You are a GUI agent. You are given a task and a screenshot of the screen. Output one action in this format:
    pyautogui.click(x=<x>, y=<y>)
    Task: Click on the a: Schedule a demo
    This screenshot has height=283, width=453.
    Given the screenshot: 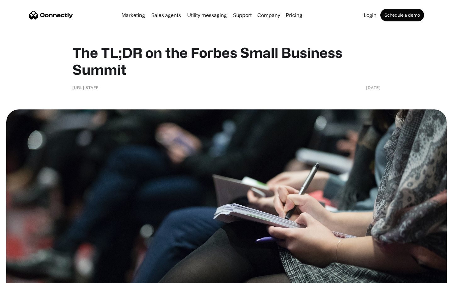 What is the action you would take?
    pyautogui.click(x=402, y=15)
    